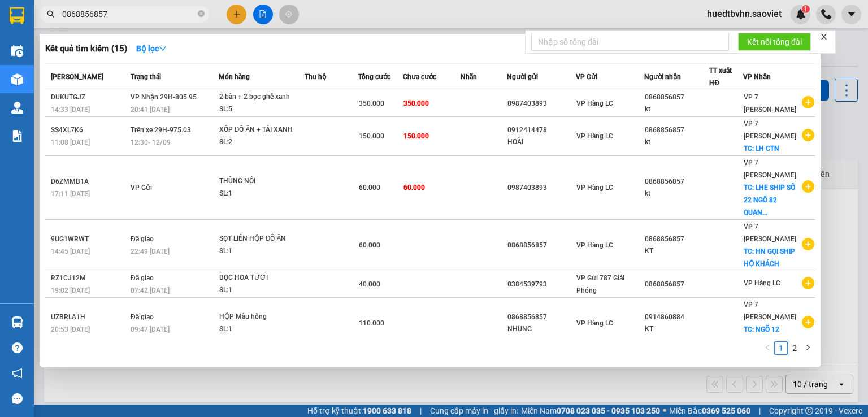  Describe the element at coordinates (316, 77) in the screenshot. I see `span: Thu hộ` at that location.